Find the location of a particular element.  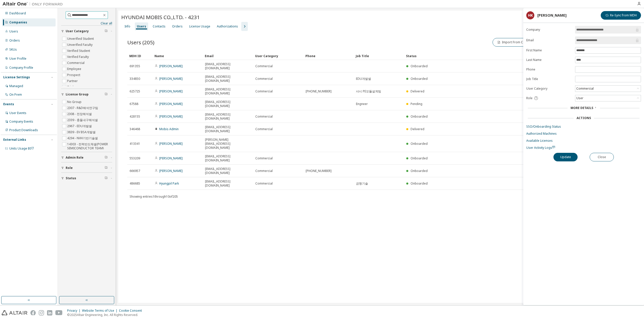

div: License Settings is located at coordinates (17, 77).